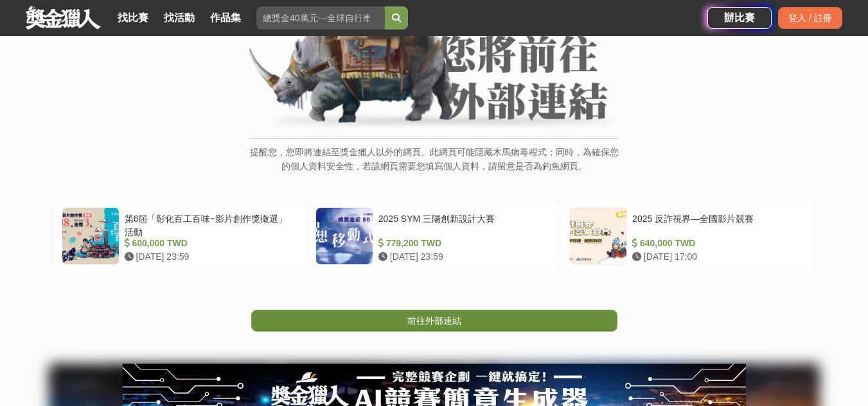 The height and width of the screenshot is (406, 868). I want to click on a: 前往外部連結, so click(434, 321).